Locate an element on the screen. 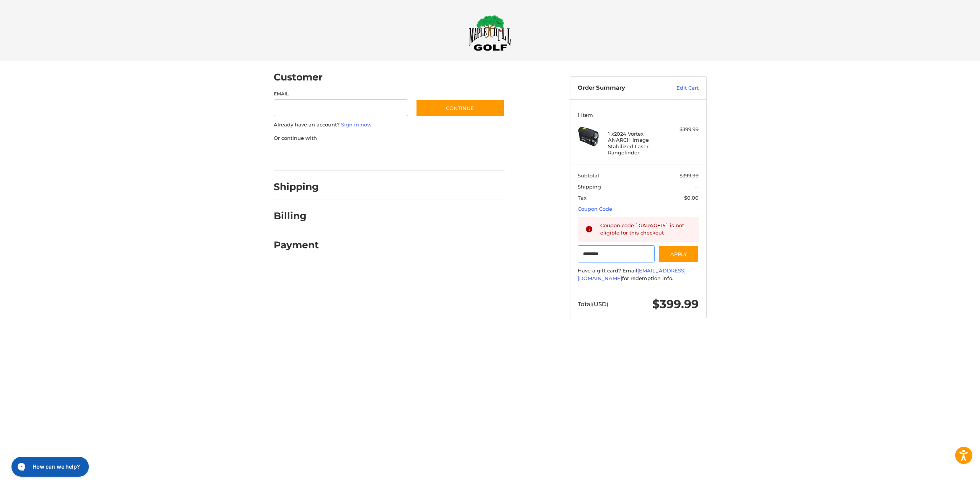  button: Continue is located at coordinates (460, 108).